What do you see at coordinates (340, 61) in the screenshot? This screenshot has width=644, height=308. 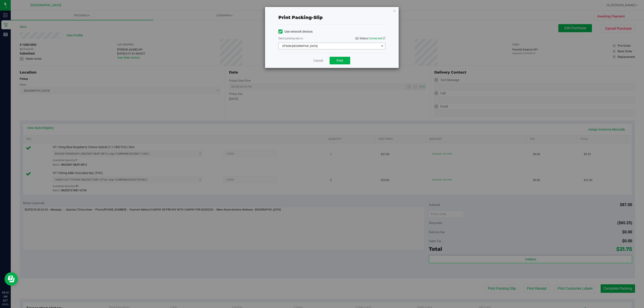 I see `button: Print` at bounding box center [340, 61].